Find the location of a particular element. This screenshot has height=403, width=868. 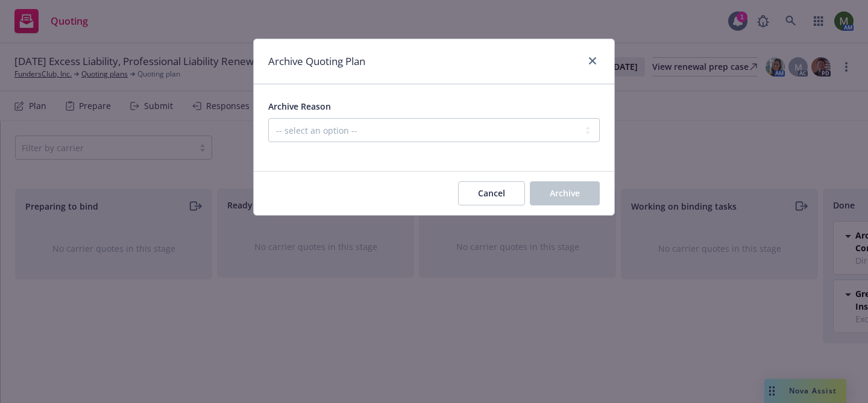

button: Archive is located at coordinates (565, 193).